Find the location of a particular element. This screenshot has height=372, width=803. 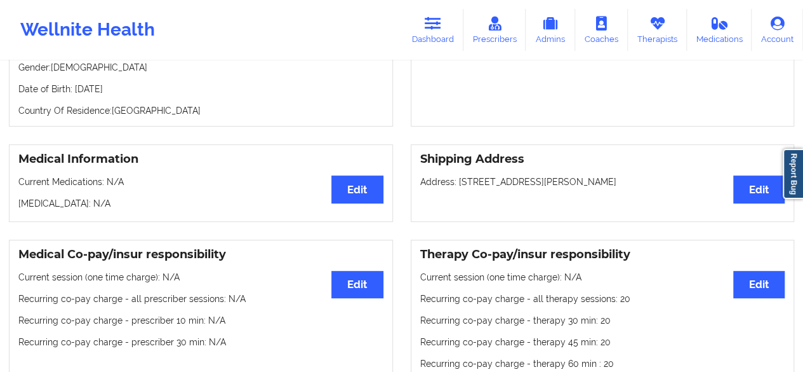

h3: Therapy Co-pay/insur responsibility is located at coordinates (603, 254).